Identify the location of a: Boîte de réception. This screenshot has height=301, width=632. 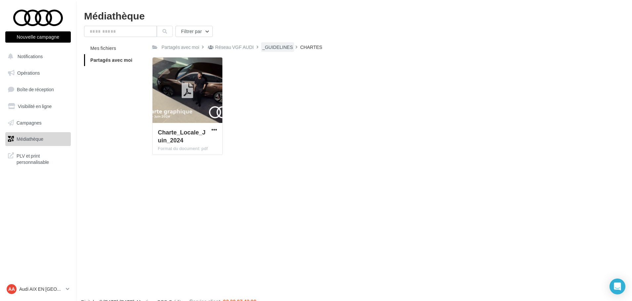
(38, 89).